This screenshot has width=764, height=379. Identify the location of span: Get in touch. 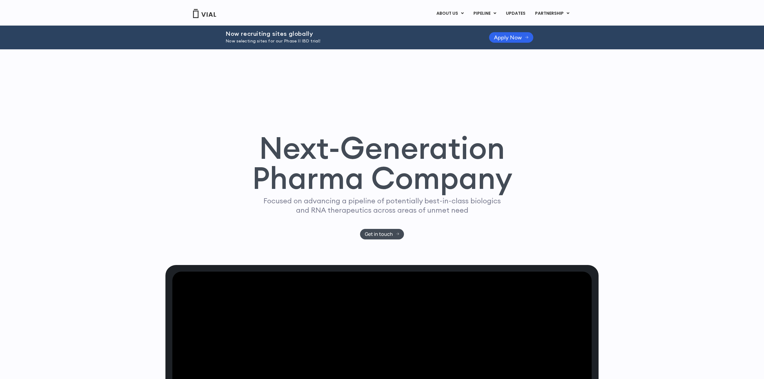
(379, 234).